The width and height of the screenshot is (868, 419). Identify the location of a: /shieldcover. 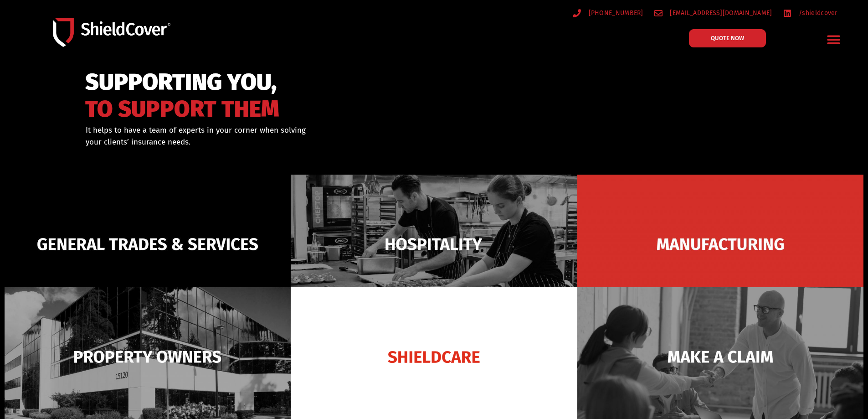
(811, 13).